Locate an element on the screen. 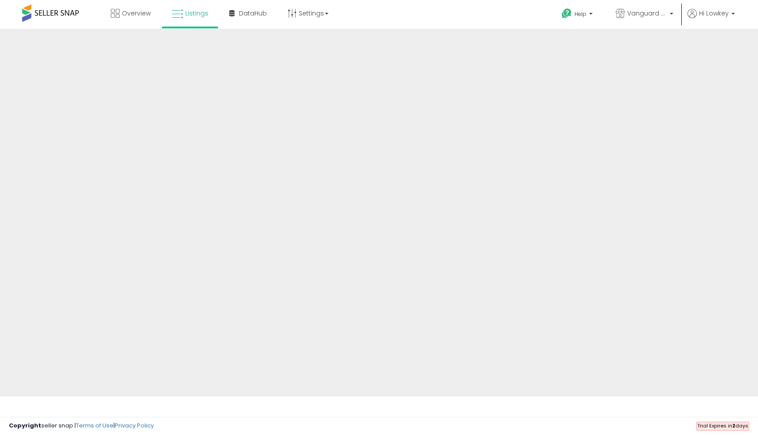 This screenshot has width=758, height=435. span: Help is located at coordinates (580, 14).